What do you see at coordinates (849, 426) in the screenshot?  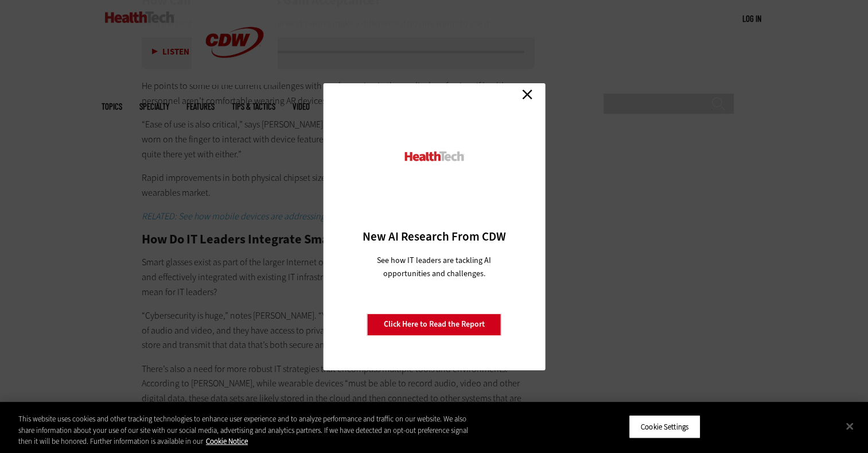 I see `button: Close` at bounding box center [849, 426].